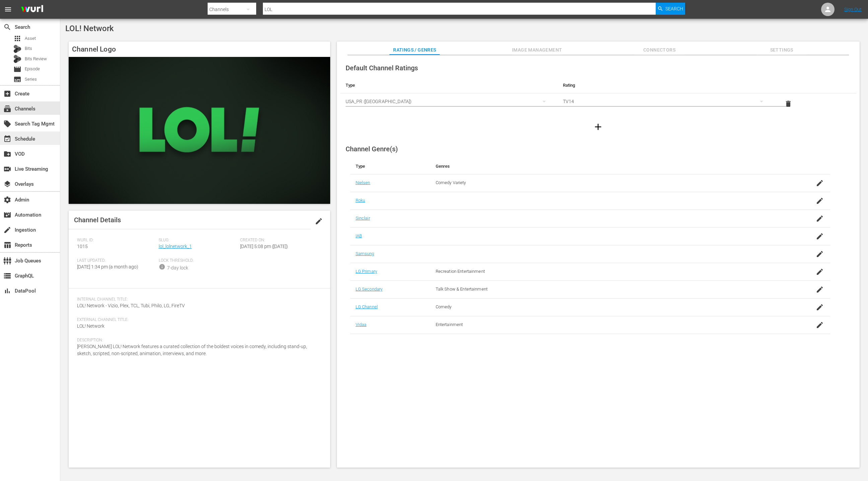 The image size is (868, 481). I want to click on span: LOL! Network - Vizio, Plex, TCL, Tubi, Philo, LG, FireTV, so click(131, 306).